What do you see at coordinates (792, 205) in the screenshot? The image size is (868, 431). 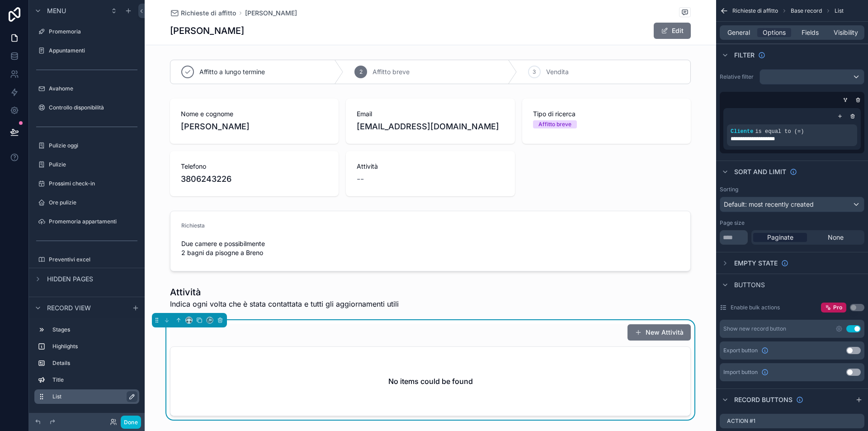 I see `button: Default: most recently created` at bounding box center [792, 205].